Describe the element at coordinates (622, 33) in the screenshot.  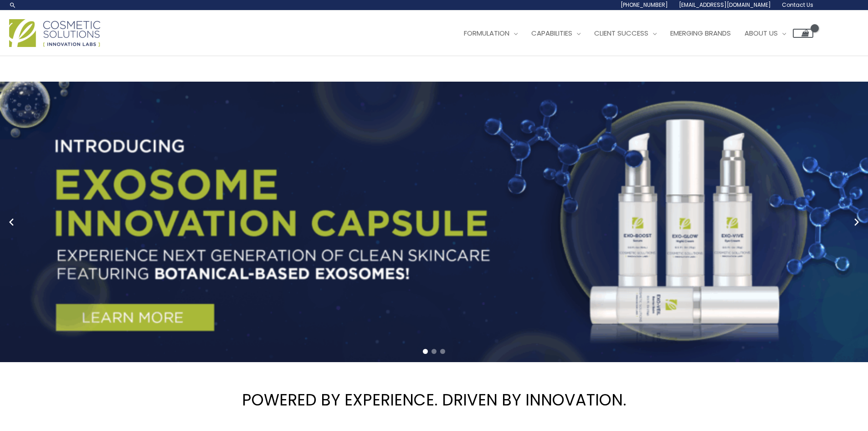
I see `span: Client Success` at that location.